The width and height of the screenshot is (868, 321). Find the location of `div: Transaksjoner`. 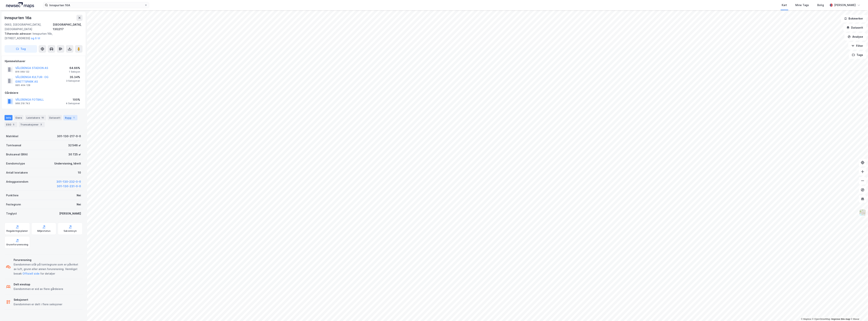

div: Transaksjoner is located at coordinates (31, 125).